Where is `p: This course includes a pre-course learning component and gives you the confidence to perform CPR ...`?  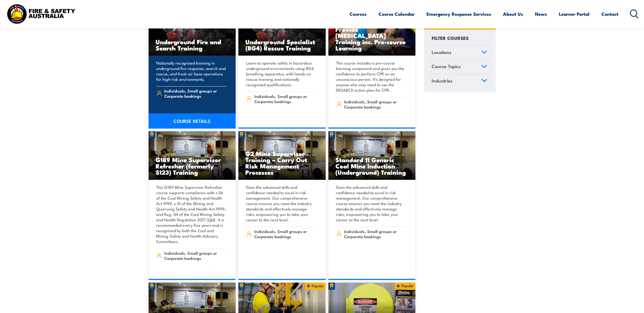 p: This course includes a pre-course learning component and gives you the confidence to perform CPR ... is located at coordinates (371, 77).